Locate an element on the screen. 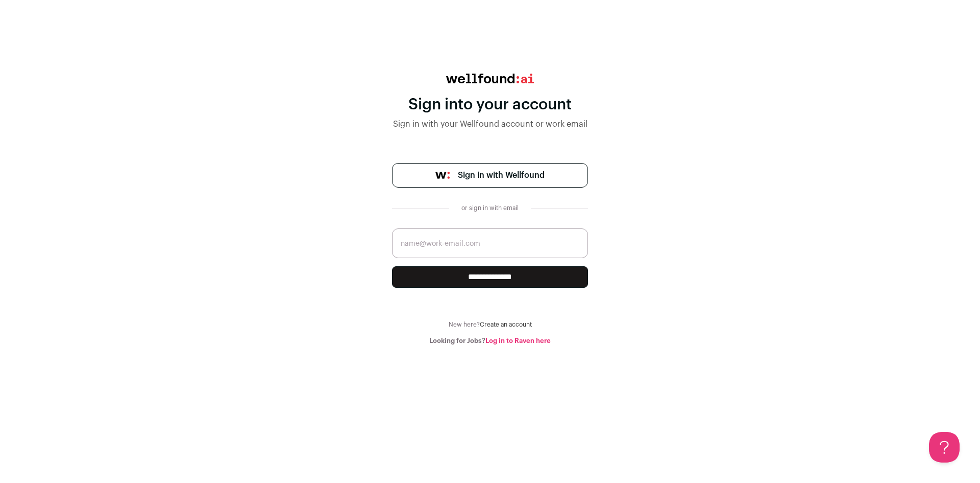 Image resolution: width=980 pixels, height=483 pixels. input: name@work-email.com is located at coordinates (490, 243).